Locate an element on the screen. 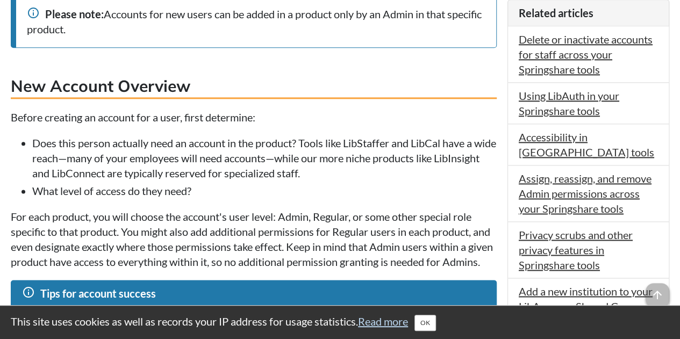 The image size is (680, 339). a: Delete or inactivate accounts for staff across your Springshare tools is located at coordinates (586, 54).